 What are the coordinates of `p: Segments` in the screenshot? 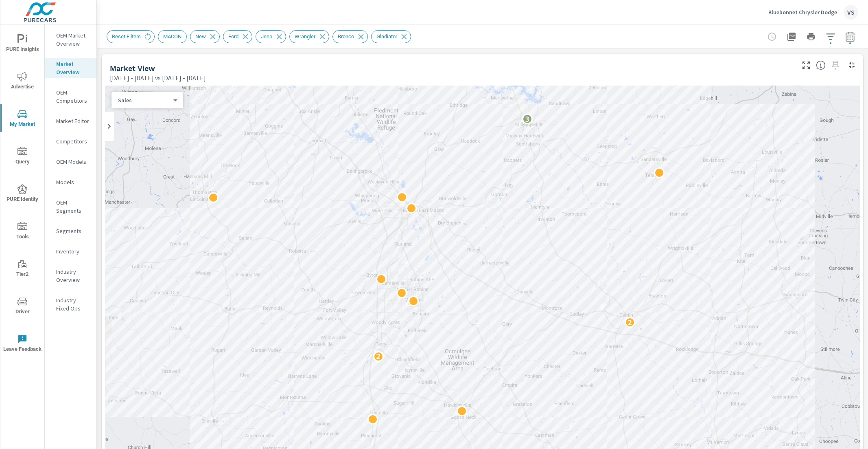 It's located at (73, 231).